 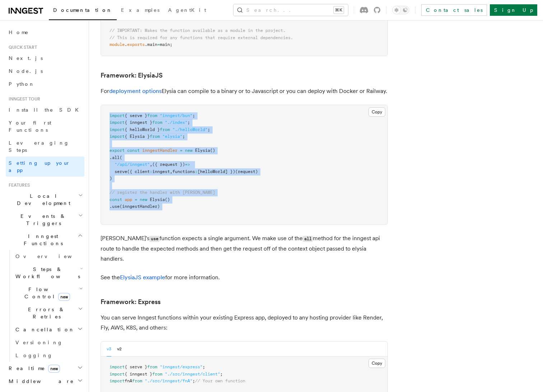 I want to click on span: Middleware, so click(x=40, y=381).